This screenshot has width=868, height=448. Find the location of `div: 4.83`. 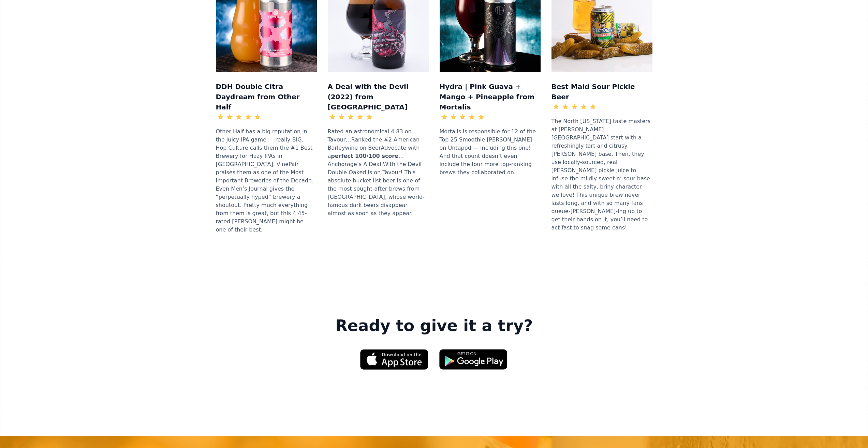

div: 4.83 is located at coordinates (380, 117).